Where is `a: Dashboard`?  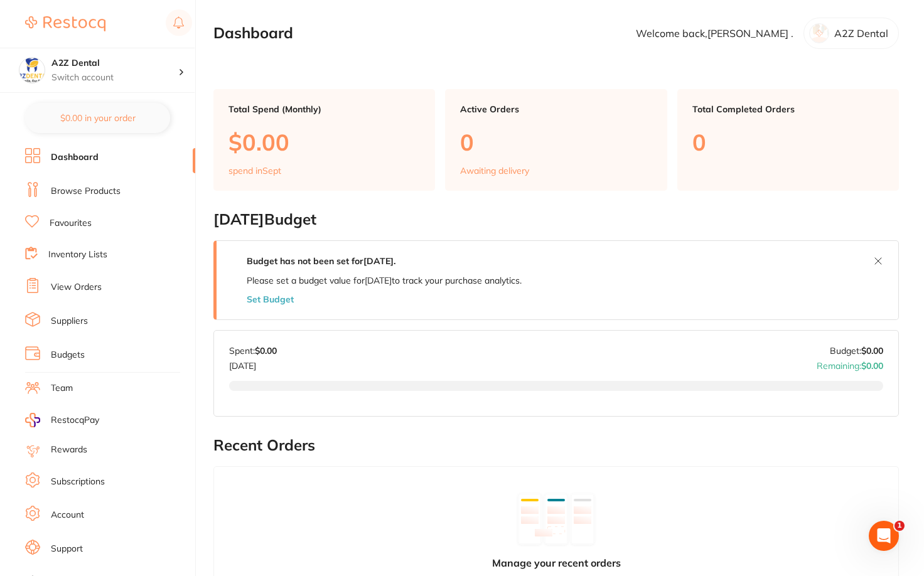
a: Dashboard is located at coordinates (75, 158).